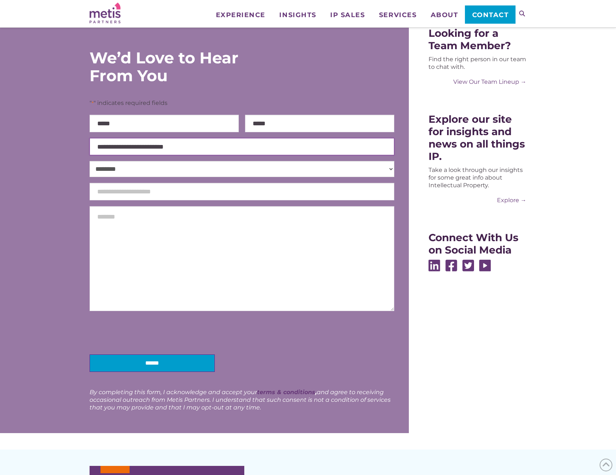 This screenshot has width=616, height=475. What do you see at coordinates (186, 67) in the screenshot?
I see `div: We’d Love to Hear From You` at bounding box center [186, 67].